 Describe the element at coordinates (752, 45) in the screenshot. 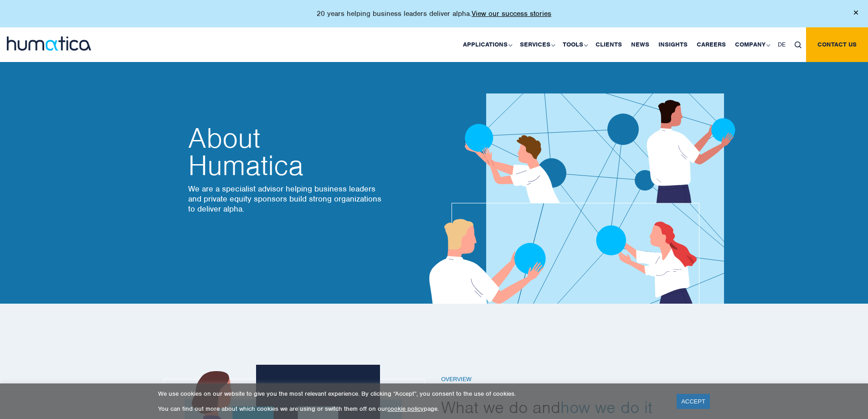

I see `a: Company` at that location.